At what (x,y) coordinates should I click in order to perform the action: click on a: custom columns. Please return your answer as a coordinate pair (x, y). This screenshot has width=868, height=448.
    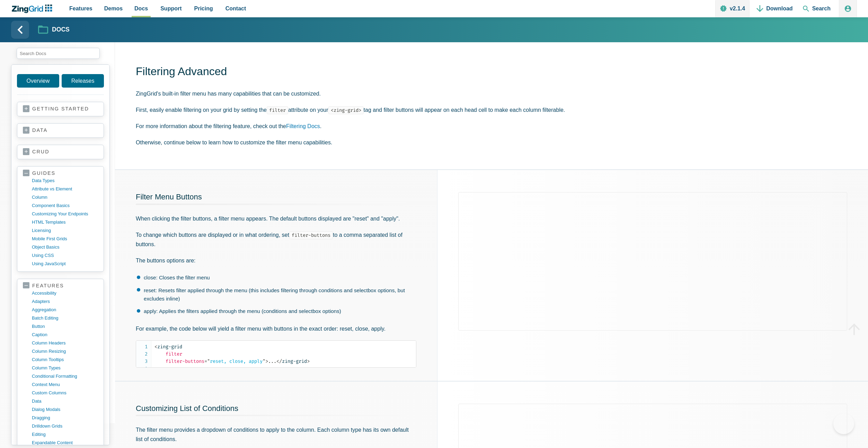
    Looking at the image, I should click on (64, 393).